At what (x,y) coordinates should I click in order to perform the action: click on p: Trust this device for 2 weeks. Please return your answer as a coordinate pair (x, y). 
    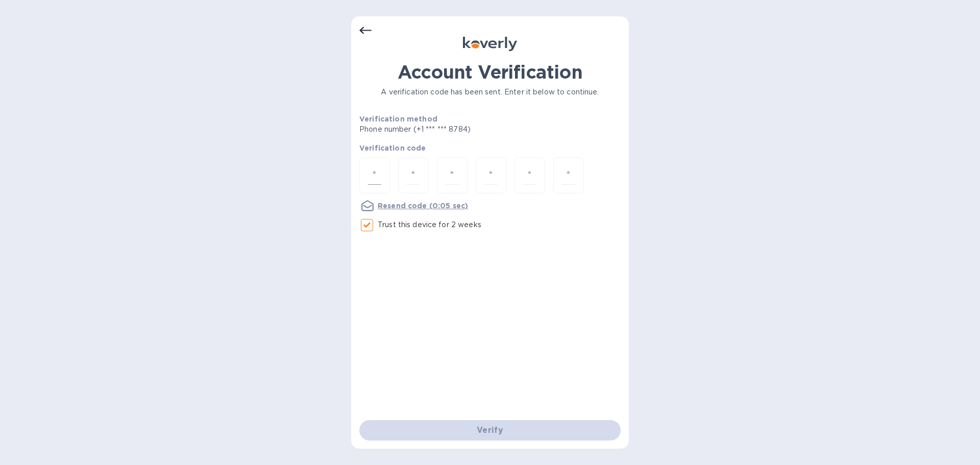
    Looking at the image, I should click on (429, 225).